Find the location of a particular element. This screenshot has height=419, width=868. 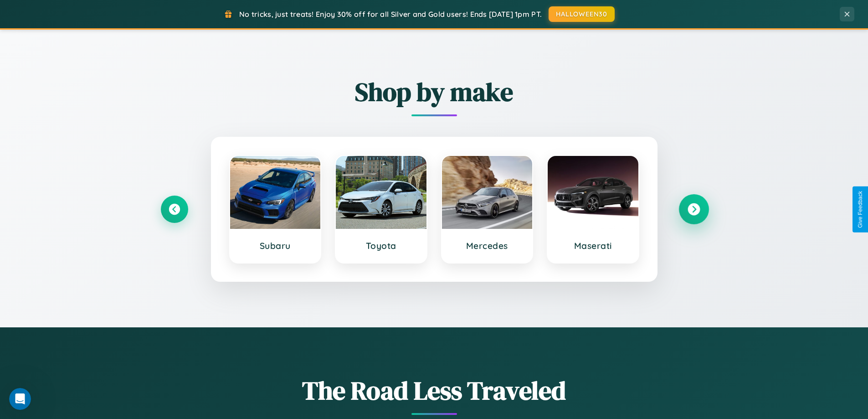

h2: Shop by make is located at coordinates (434, 92).